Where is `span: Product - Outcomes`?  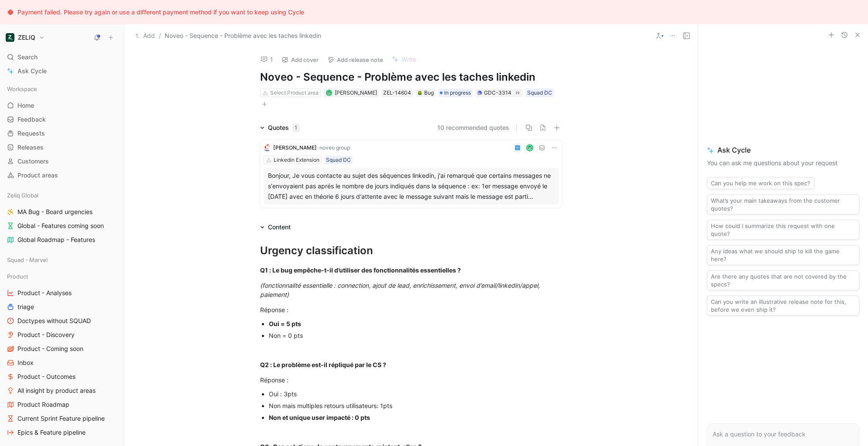
span: Product - Outcomes is located at coordinates (46, 376).